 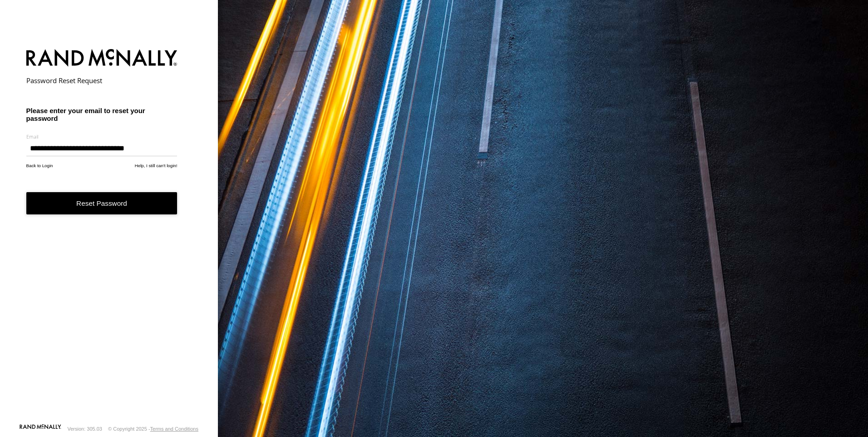 What do you see at coordinates (41, 429) in the screenshot?
I see `a: Visit our Website` at bounding box center [41, 429].